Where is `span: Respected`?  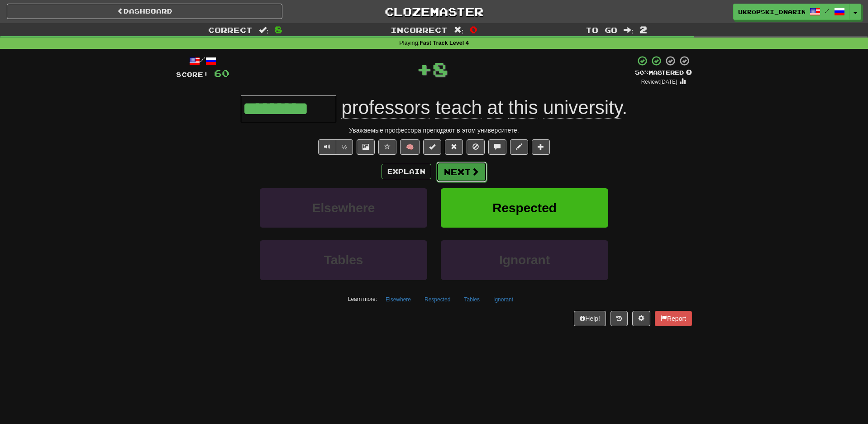
span: Respected is located at coordinates (524, 208).